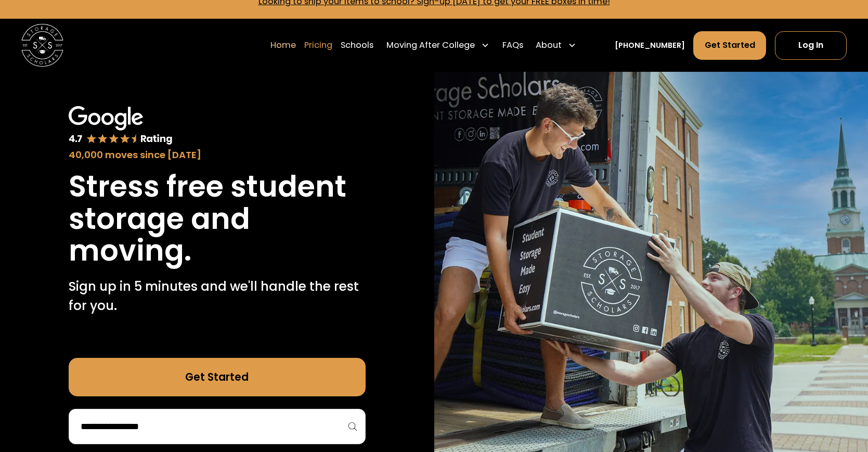 This screenshot has height=452, width=868. Describe the element at coordinates (42, 45) in the screenshot. I see `img: Storage Scholars main logo` at that location.